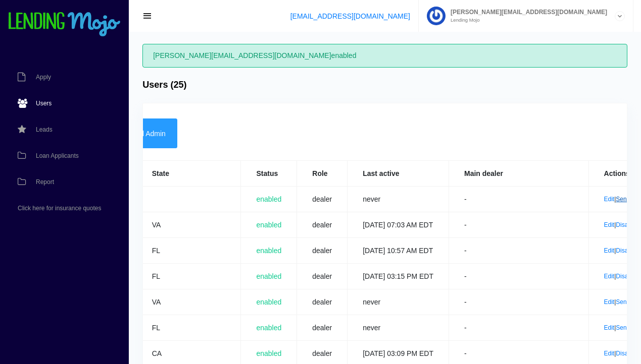 The image size is (641, 364). Describe the element at coordinates (57, 156) in the screenshot. I see `span: Loan Applicants` at that location.